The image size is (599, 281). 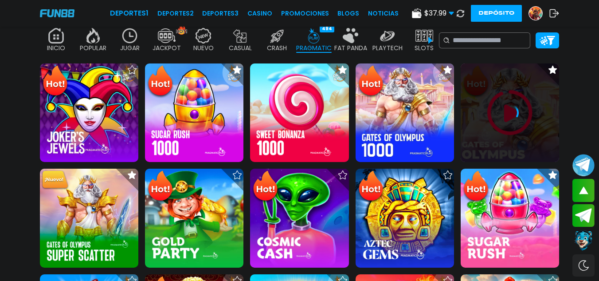 What do you see at coordinates (277, 48) in the screenshot?
I see `p: CRASH` at bounding box center [277, 48].